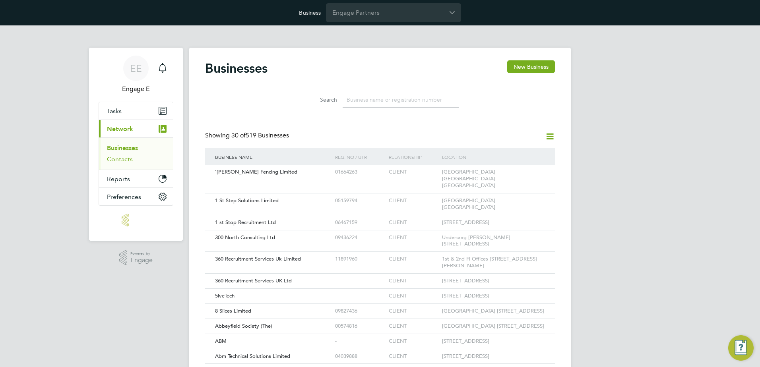 The height and width of the screenshot is (367, 760). I want to click on button: Engage Resource Center, so click(741, 348).